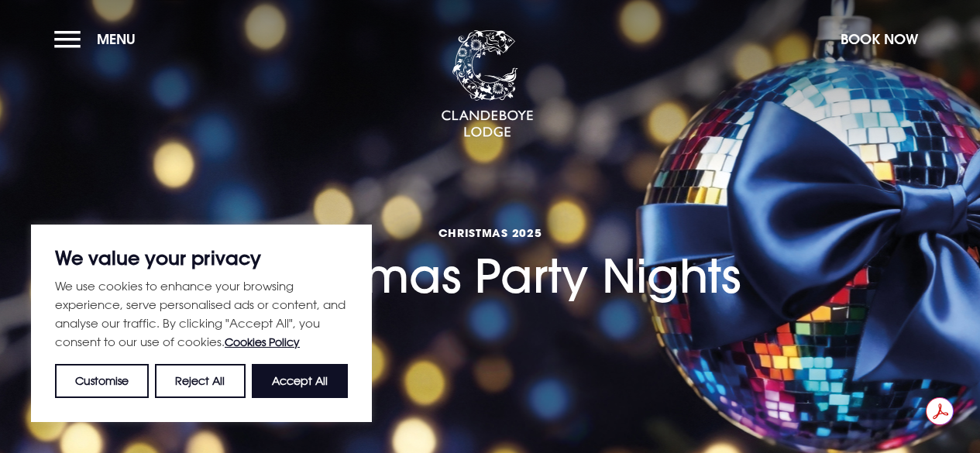  I want to click on span: Christmas 2025, so click(490, 233).